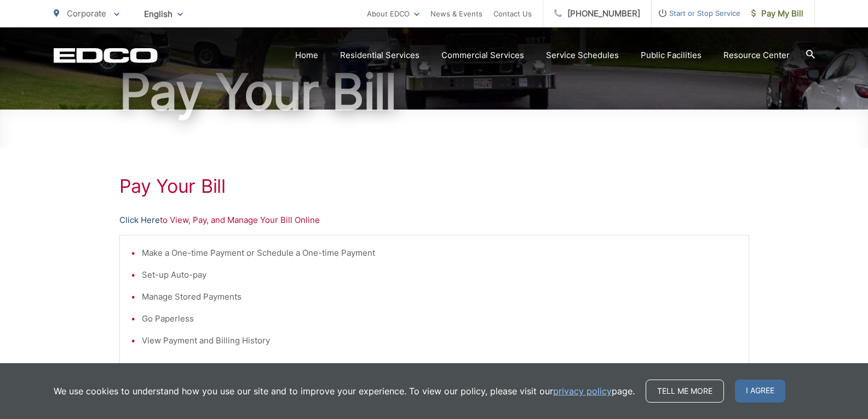  I want to click on a: Contact Us, so click(513, 14).